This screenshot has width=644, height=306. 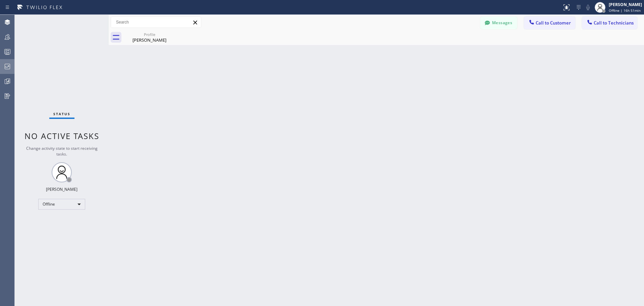 I want to click on button: Mute, so click(x=588, y=7).